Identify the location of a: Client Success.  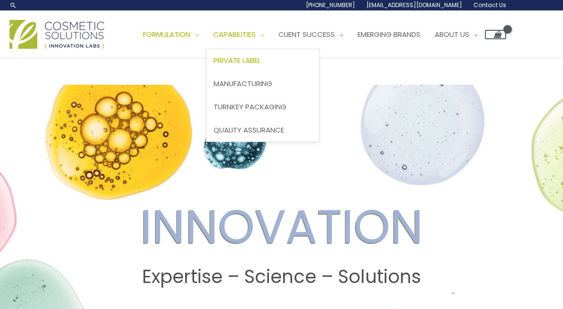
(311, 35).